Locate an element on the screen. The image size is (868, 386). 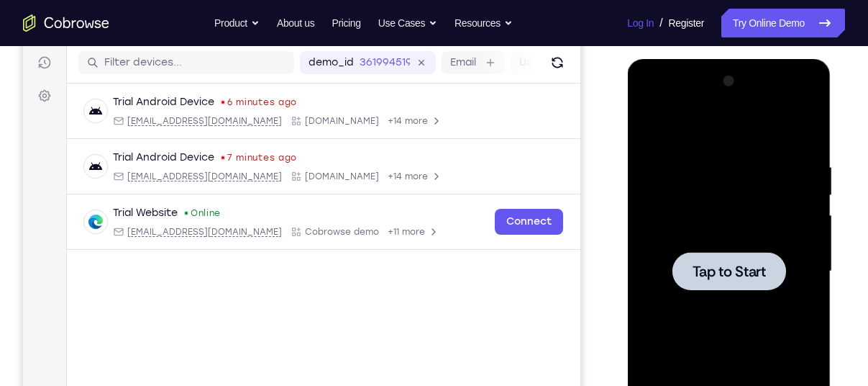
span: Cobrowse demo is located at coordinates (319, 223).